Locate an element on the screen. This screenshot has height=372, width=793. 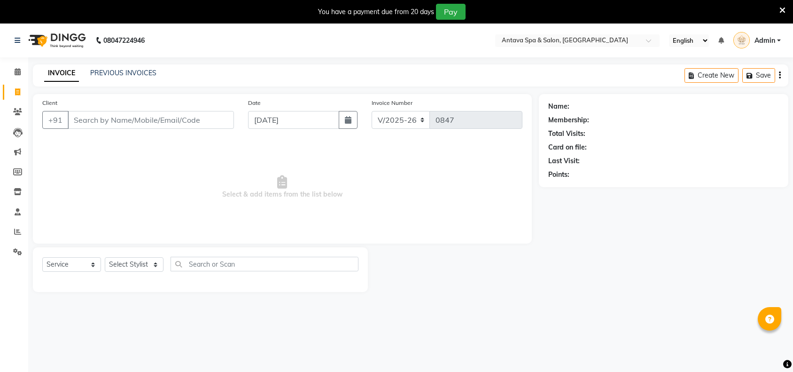
button: Create New is located at coordinates (711, 75).